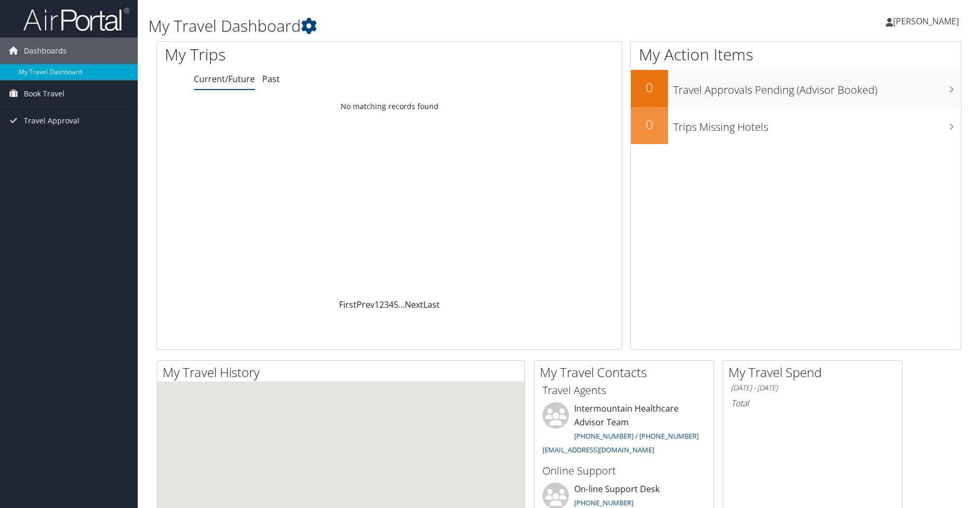 Image resolution: width=980 pixels, height=508 pixels. What do you see at coordinates (365, 304) in the screenshot?
I see `a: Prev` at bounding box center [365, 304].